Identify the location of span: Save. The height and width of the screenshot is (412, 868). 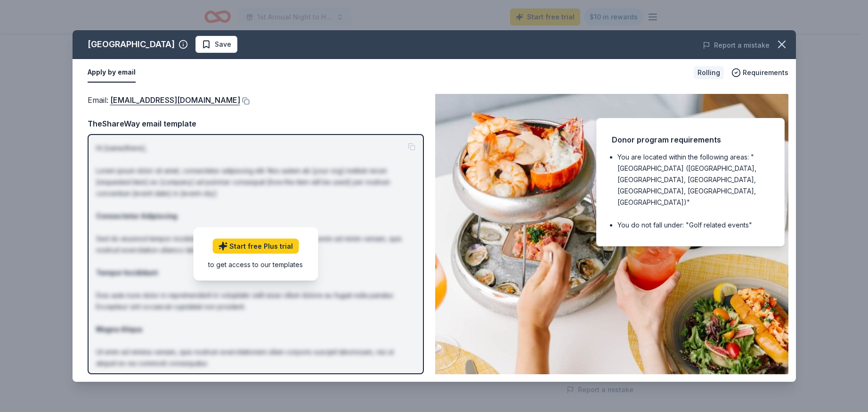
(223, 45).